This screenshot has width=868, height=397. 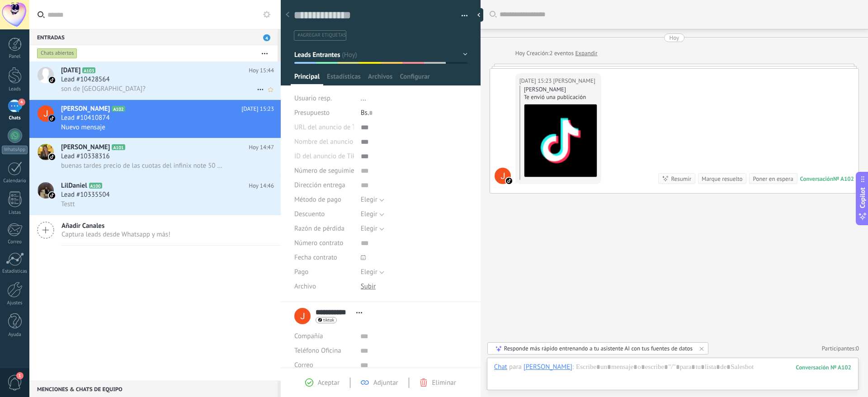 I want to click on span: para, so click(x=515, y=368).